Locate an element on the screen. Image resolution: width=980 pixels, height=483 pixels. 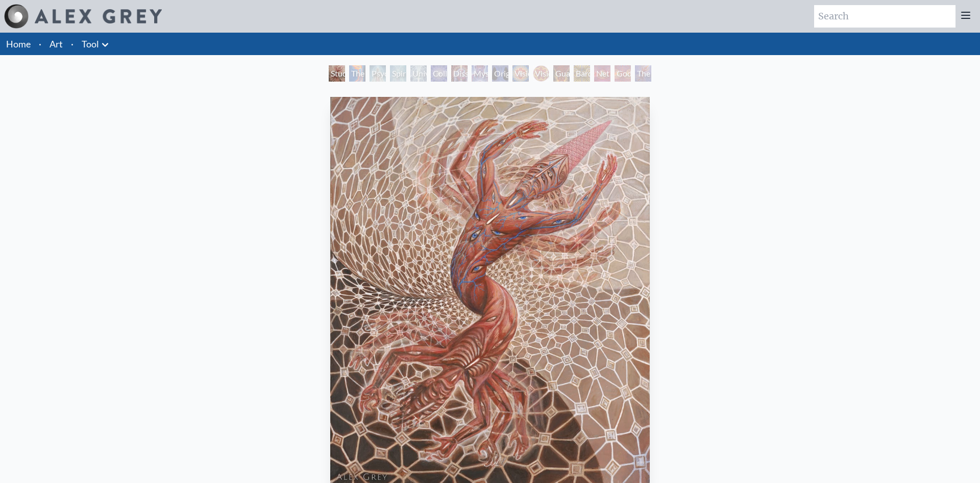
div: Mystic Eye is located at coordinates (480, 74).